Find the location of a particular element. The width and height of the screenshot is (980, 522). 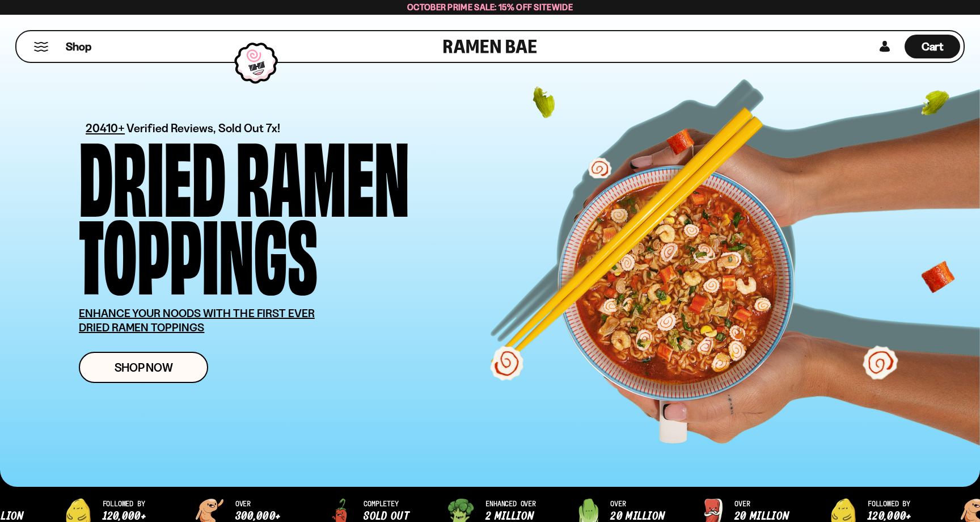

span: Shop is located at coordinates (78, 46).